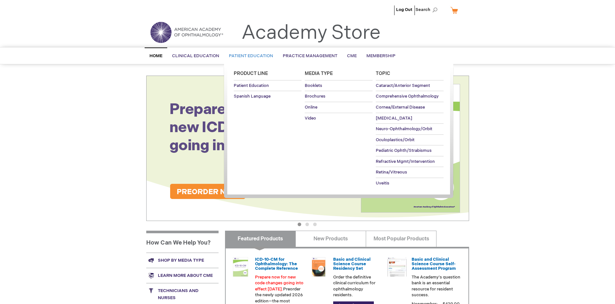  I want to click on span: Refractive Mgmt/Intervention, so click(405, 161).